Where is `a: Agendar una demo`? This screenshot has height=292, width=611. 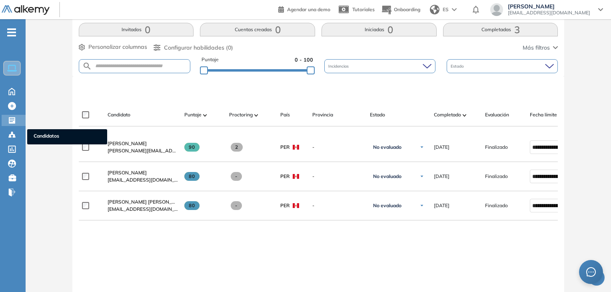 a: Agendar una demo is located at coordinates (304, 9).